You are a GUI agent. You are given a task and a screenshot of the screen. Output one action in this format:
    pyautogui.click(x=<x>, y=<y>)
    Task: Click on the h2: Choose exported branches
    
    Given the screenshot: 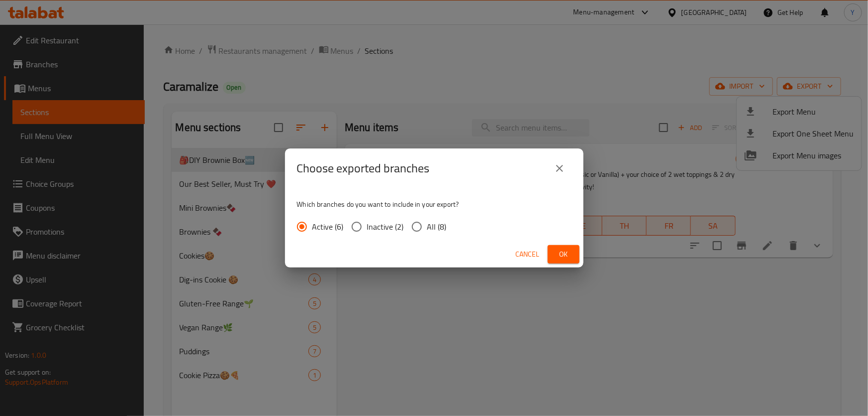 What is the action you would take?
    pyautogui.click(x=363, y=169)
    